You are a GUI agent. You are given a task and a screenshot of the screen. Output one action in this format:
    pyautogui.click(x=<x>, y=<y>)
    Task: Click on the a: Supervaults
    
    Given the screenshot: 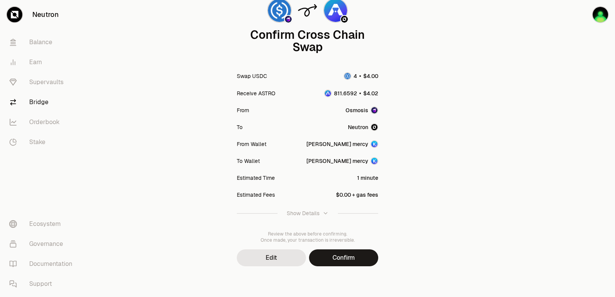 What is the action you would take?
    pyautogui.click(x=43, y=82)
    